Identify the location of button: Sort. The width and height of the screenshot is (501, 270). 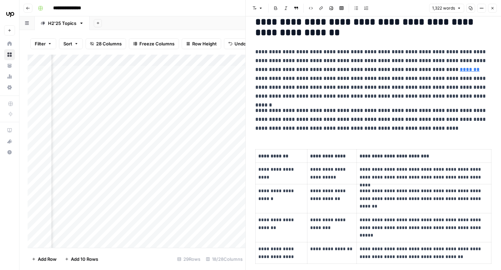
(71, 44).